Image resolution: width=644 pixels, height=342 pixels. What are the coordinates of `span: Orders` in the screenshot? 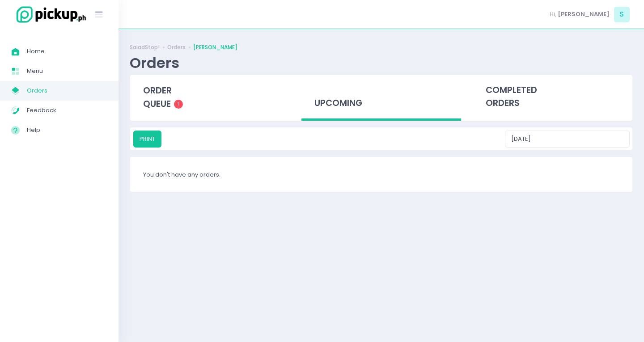 It's located at (67, 91).